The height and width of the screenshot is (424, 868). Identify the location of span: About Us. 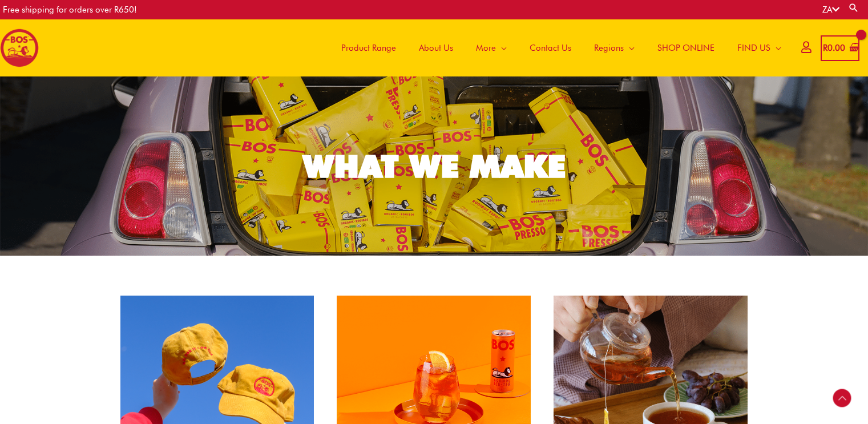
(437, 48).